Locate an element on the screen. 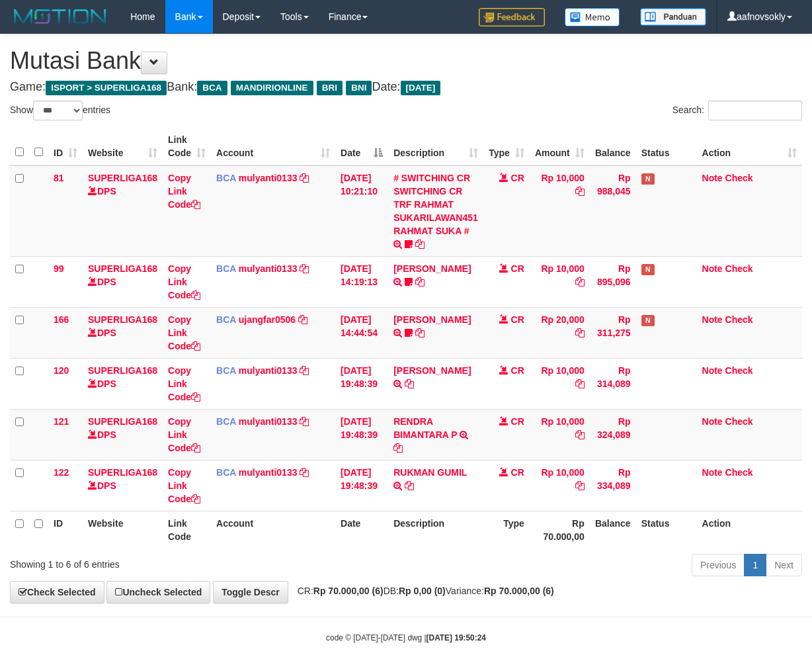 The height and width of the screenshot is (663, 812). th: Account is located at coordinates (273, 529).